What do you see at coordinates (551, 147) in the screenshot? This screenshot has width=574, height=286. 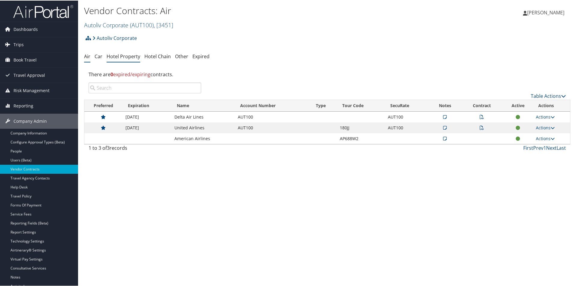 I see `a: Next` at bounding box center [551, 147].